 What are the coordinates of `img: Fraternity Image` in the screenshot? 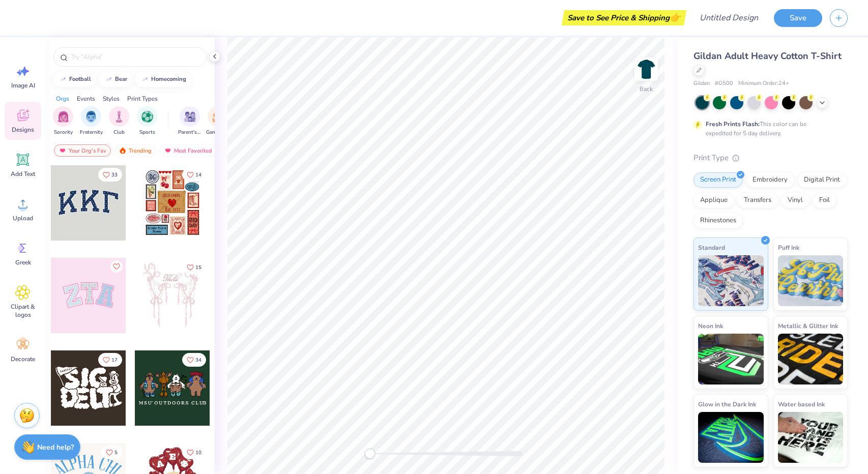 It's located at (91, 117).